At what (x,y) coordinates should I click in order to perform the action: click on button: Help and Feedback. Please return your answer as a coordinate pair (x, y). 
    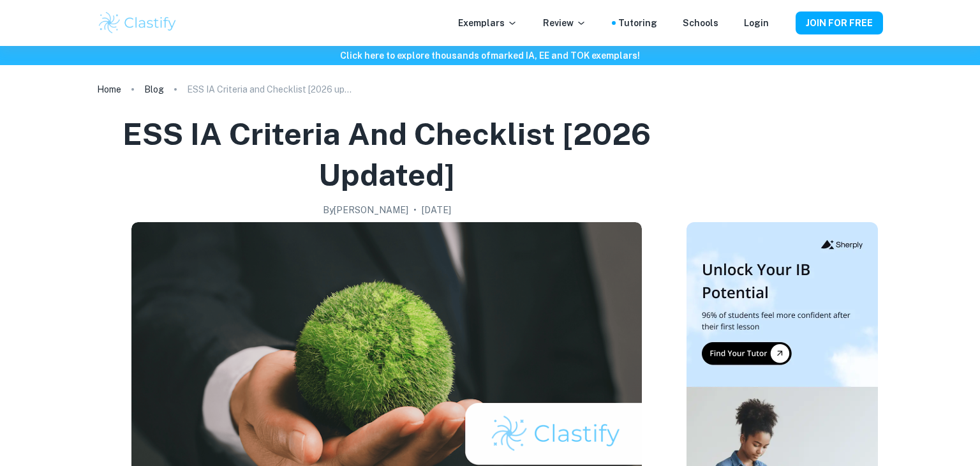
    Looking at the image, I should click on (782, 23).